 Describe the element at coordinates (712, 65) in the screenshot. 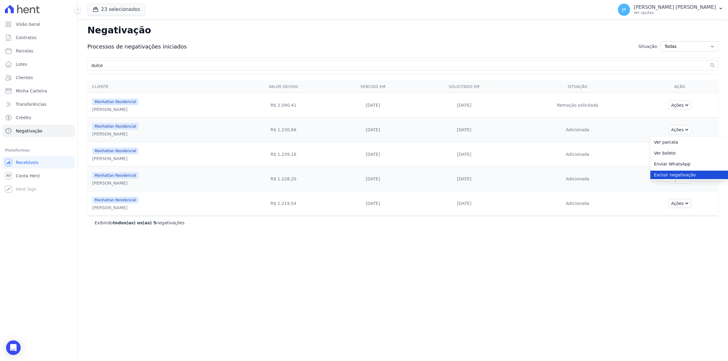

I see `button: search` at that location.